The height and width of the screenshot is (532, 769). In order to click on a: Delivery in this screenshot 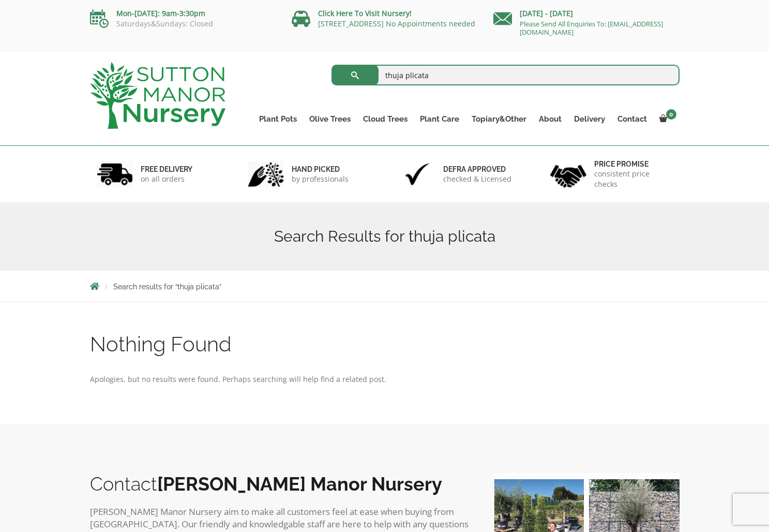, I will do `click(589, 119)`.